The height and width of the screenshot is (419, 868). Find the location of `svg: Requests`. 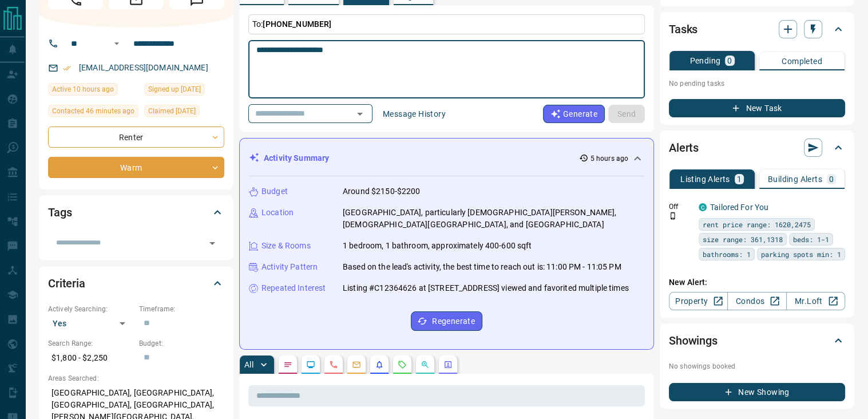

svg: Requests is located at coordinates (402, 364).